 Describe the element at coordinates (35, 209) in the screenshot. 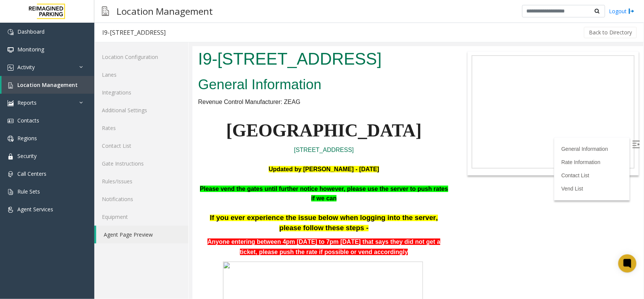

I see `span: Agent Services` at that location.